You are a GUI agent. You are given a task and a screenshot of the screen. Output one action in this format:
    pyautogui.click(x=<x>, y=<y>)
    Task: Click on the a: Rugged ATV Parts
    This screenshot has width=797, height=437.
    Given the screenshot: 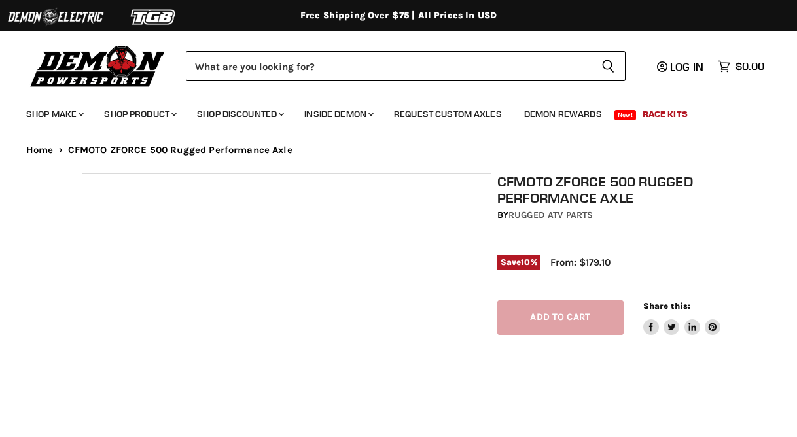 What is the action you would take?
    pyautogui.click(x=550, y=215)
    